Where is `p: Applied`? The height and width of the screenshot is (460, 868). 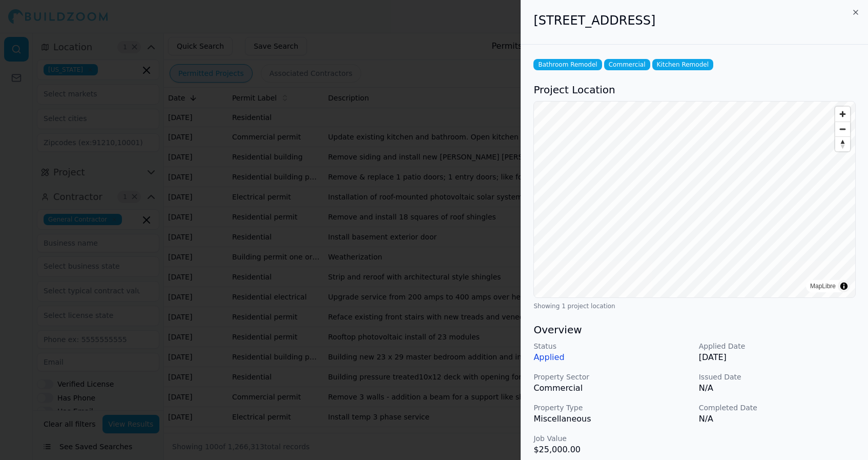 p: Applied is located at coordinates (612, 357).